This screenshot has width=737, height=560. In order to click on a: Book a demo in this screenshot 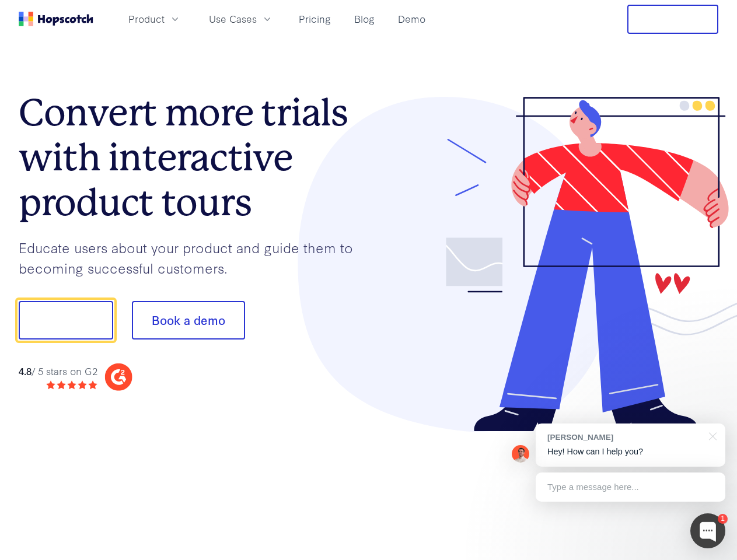, I will do `click(188, 320)`.